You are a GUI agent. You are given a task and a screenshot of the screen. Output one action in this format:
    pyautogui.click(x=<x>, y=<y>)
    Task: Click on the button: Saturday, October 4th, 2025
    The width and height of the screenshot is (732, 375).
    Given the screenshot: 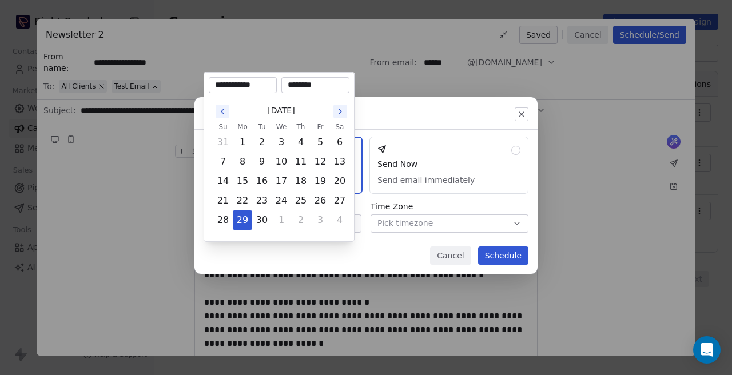 What is the action you would take?
    pyautogui.click(x=340, y=220)
    